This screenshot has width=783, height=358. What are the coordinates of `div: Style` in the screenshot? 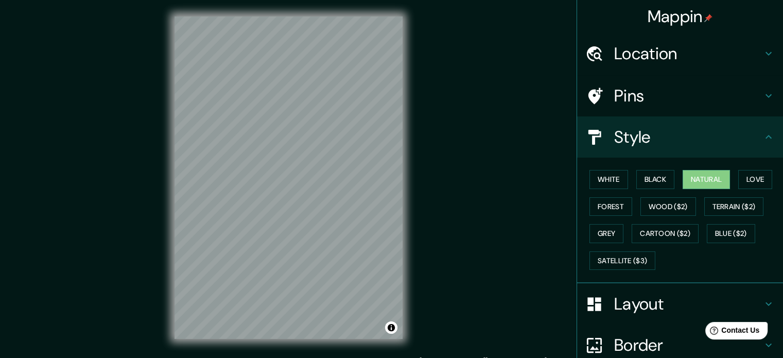 It's located at (680, 137).